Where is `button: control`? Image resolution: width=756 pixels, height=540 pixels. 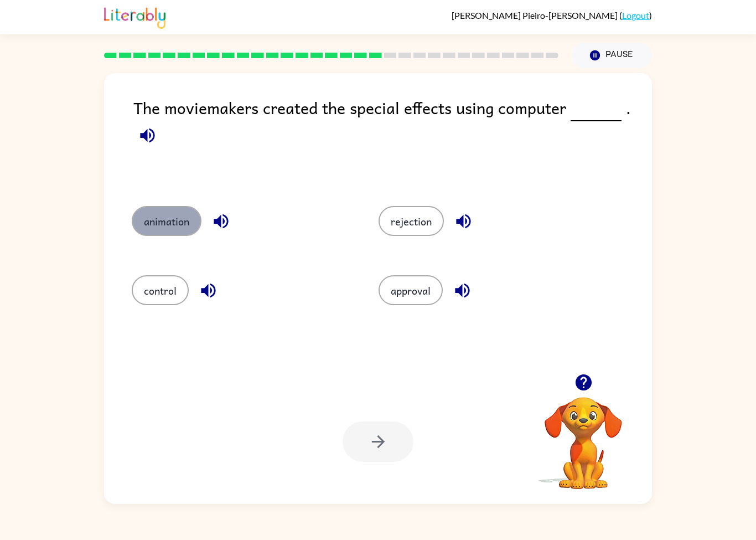
button: control is located at coordinates (160, 290).